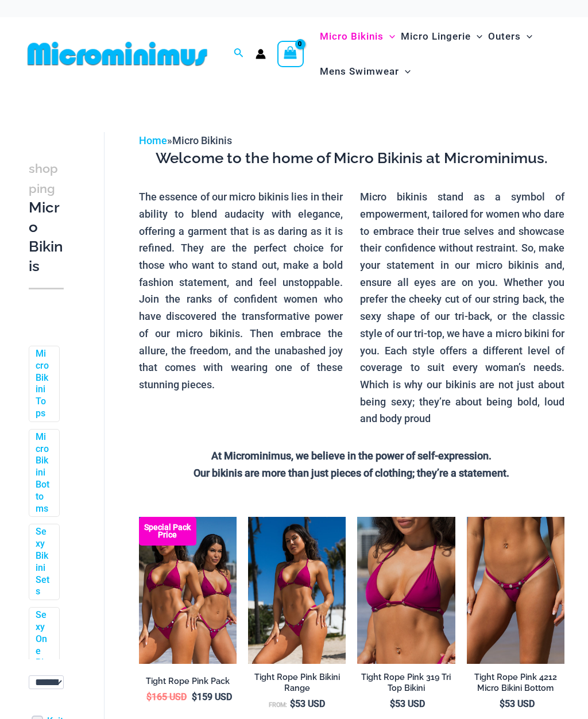  Describe the element at coordinates (360, 71) in the screenshot. I see `span: Mens Swimwear` at that location.